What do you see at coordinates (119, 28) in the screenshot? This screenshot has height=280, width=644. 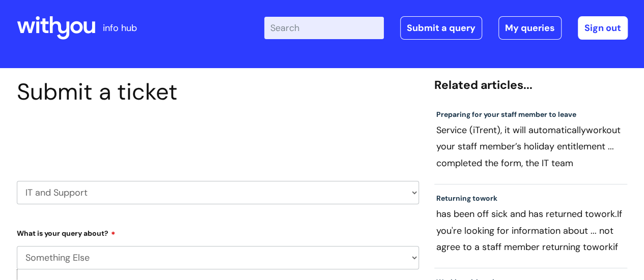 I see `p: info hub` at bounding box center [119, 28].